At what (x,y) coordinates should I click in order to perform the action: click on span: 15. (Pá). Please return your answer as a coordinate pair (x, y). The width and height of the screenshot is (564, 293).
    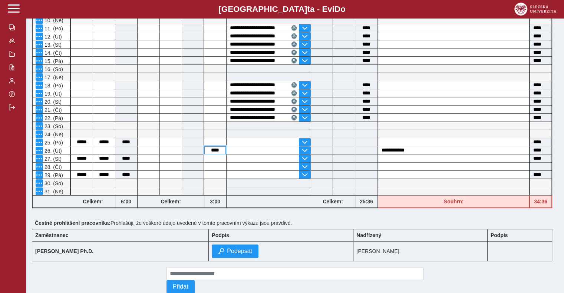
    Looking at the image, I should click on (53, 61).